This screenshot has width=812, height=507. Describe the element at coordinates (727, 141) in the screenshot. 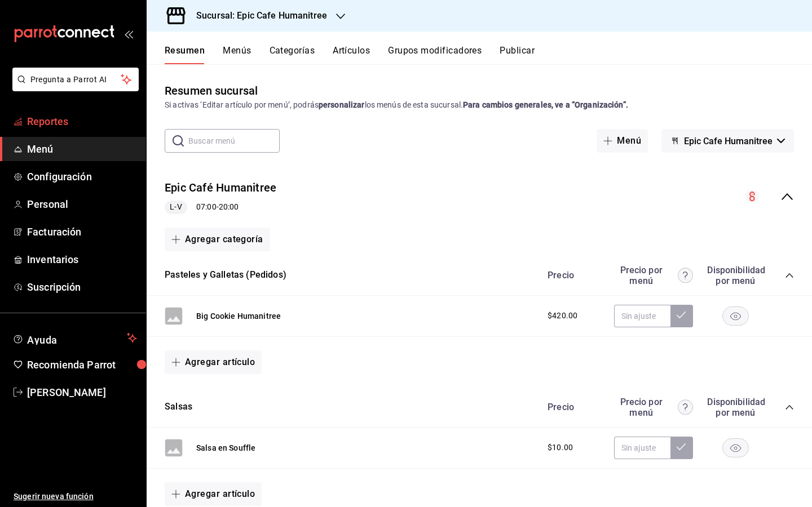

I see `button: Epic Cafe Humanitree` at that location.